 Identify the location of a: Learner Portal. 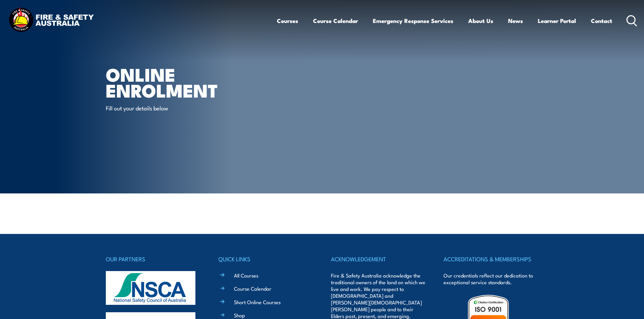
(557, 21).